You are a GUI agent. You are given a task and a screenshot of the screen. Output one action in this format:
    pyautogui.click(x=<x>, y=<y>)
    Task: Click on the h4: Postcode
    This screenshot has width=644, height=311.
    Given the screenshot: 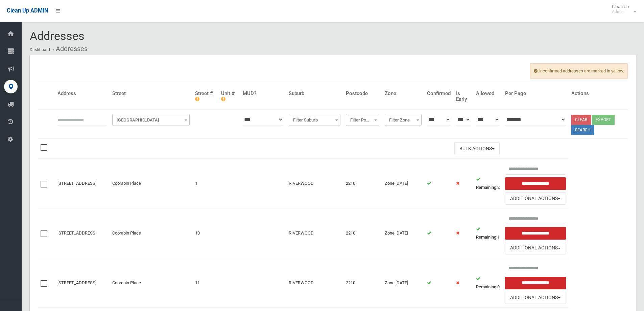 What is the action you would take?
    pyautogui.click(x=362, y=94)
    